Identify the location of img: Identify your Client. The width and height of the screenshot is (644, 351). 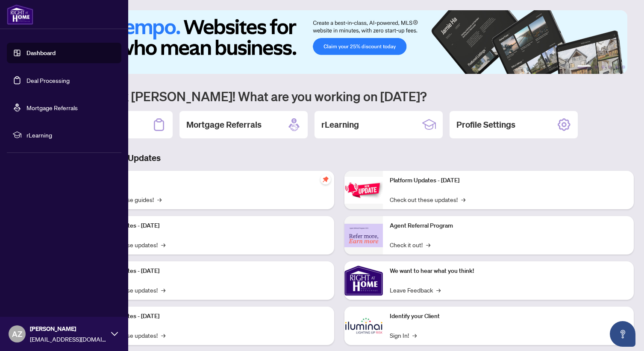
(363, 326).